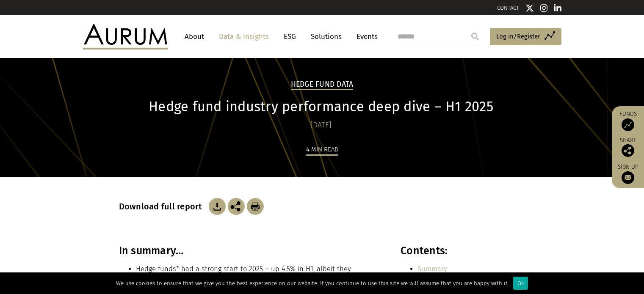 The width and height of the screenshot is (644, 294). I want to click on input: Submit, so click(475, 36).